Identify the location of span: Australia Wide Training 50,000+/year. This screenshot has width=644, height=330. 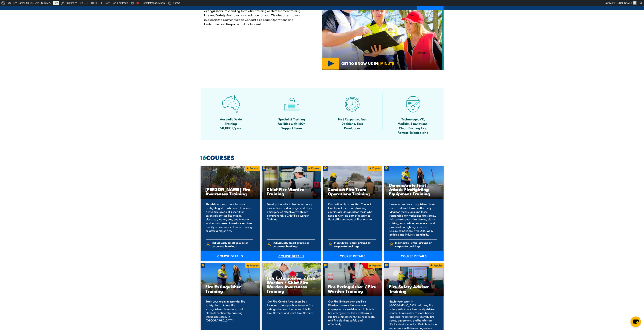
(231, 124).